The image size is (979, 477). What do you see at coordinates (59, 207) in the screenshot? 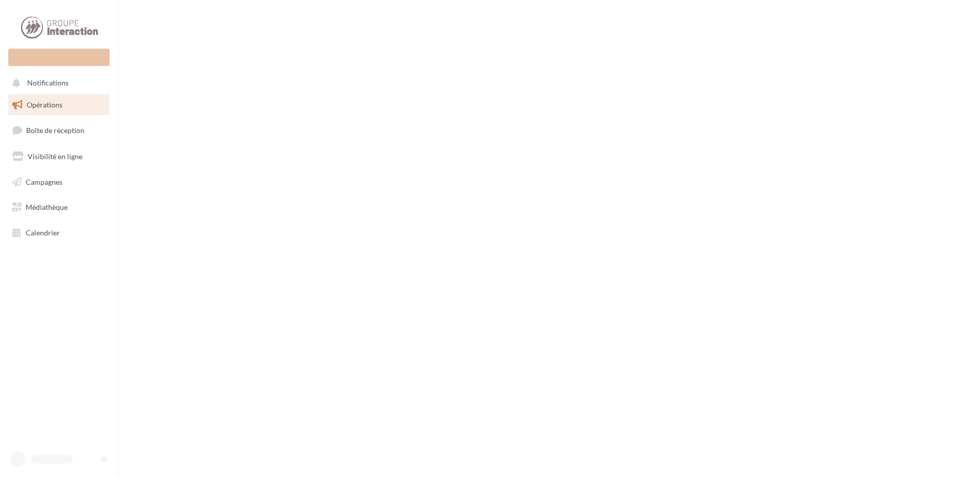
I see `a: Médiathèque` at bounding box center [59, 207].